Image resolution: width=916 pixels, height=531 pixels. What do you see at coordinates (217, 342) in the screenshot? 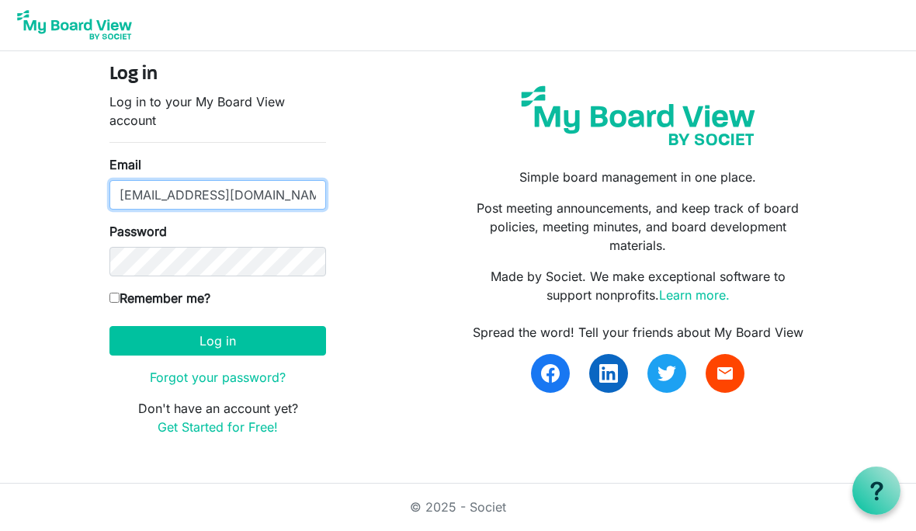
I see `button: Log in` at bounding box center [217, 342].